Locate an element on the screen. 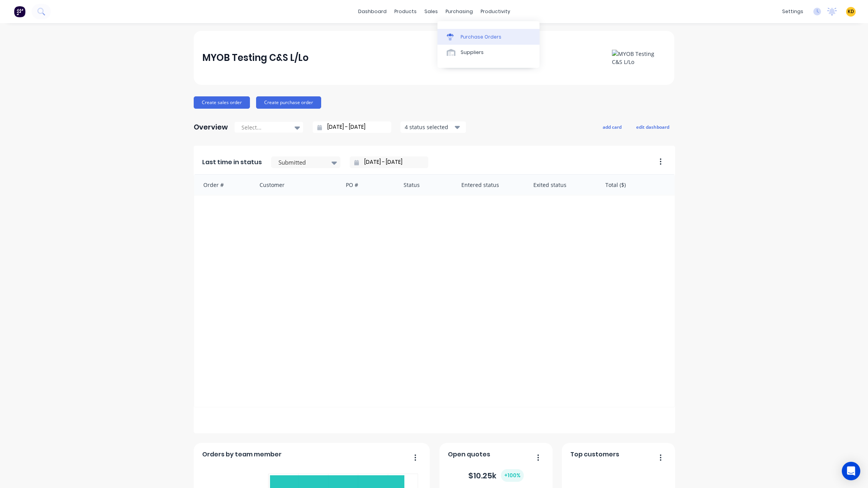  button: Create purchase order is located at coordinates (288, 102).